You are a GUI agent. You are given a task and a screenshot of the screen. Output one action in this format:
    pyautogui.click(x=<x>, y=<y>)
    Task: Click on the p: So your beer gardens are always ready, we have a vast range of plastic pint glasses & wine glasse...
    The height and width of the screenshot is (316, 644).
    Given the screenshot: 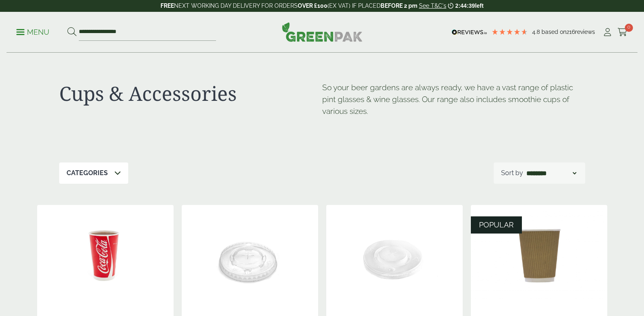 What is the action you would take?
    pyautogui.click(x=454, y=100)
    